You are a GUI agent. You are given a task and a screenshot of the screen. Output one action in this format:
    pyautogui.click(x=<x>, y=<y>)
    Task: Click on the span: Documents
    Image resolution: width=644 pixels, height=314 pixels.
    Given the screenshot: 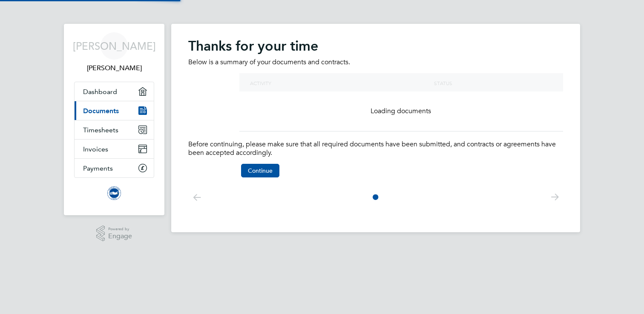 What is the action you would take?
    pyautogui.click(x=101, y=111)
    